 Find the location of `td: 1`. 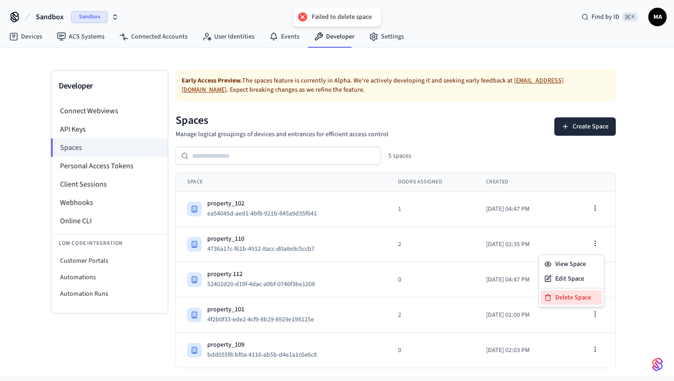

td: 1 is located at coordinates (431, 209).